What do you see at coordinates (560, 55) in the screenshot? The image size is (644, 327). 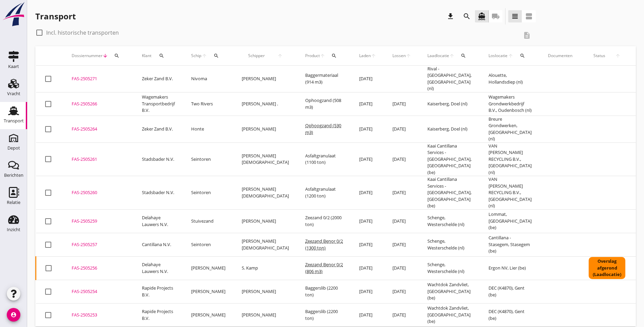 I see `div: Documenten` at bounding box center [560, 55].